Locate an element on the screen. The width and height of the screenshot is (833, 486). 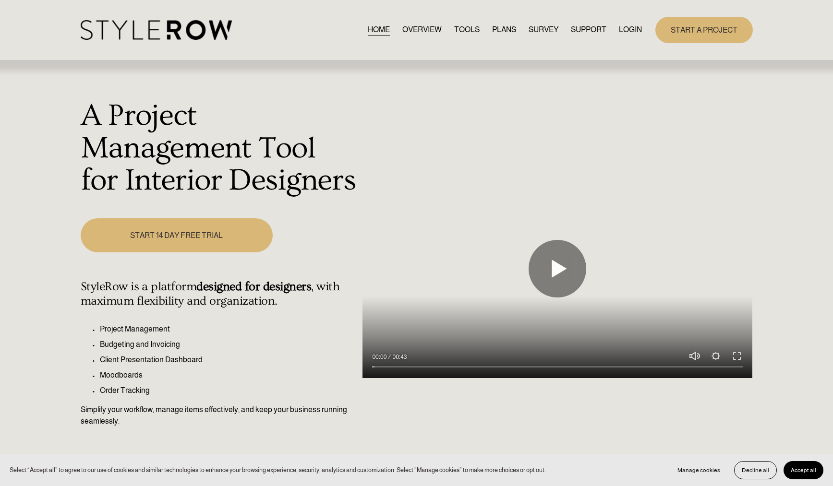
p: Client Presentation Dashboard is located at coordinates (229, 360).